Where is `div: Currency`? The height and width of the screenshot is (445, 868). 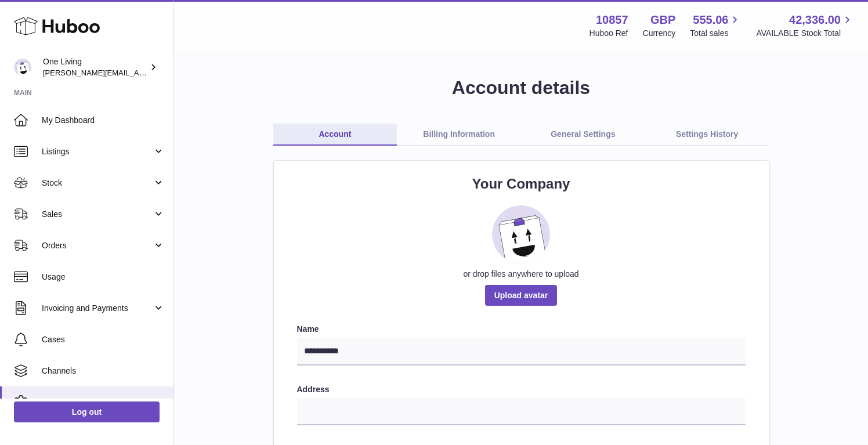 div: Currency is located at coordinates (659, 33).